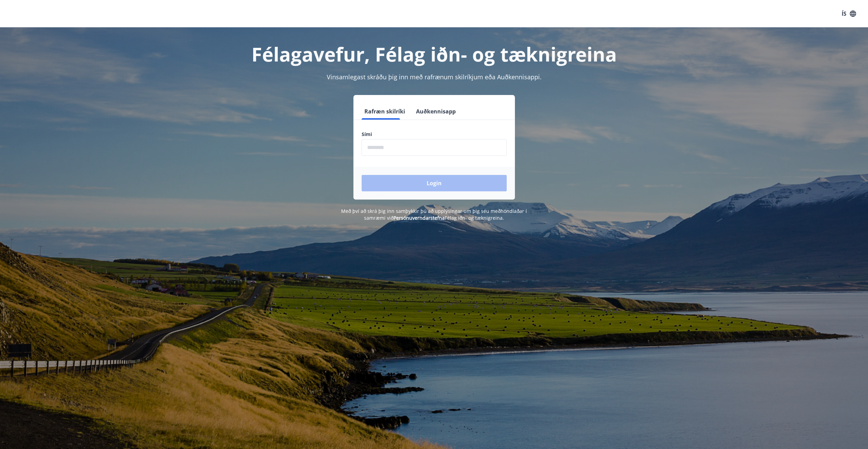  Describe the element at coordinates (434, 214) in the screenshot. I see `span: Með því að skrá þig inn samþykkir þú að upplýsingar um þig séu meðhöndlaðar í samræmi við Félag i...` at that location.